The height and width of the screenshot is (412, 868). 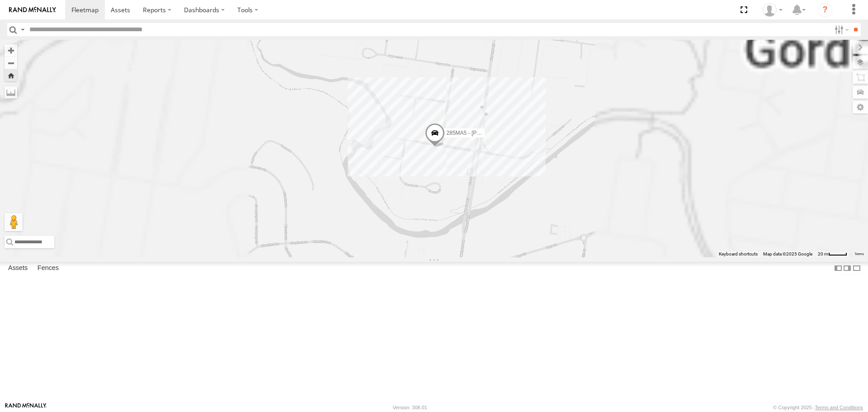 What do you see at coordinates (11, 75) in the screenshot?
I see `button: Zoom Home` at bounding box center [11, 75].